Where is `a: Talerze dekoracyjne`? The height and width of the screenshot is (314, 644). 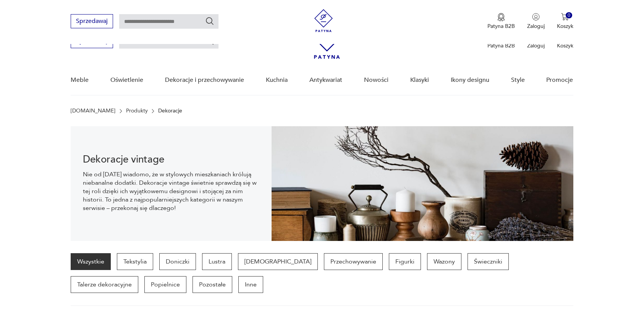
a: Talerze dekoracyjne is located at coordinates (104, 285).